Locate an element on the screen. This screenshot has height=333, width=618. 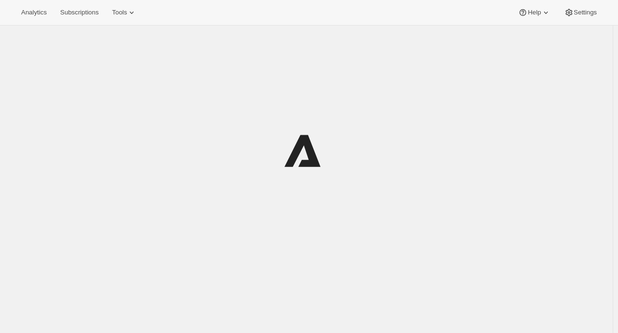
span: Settings is located at coordinates (586, 13).